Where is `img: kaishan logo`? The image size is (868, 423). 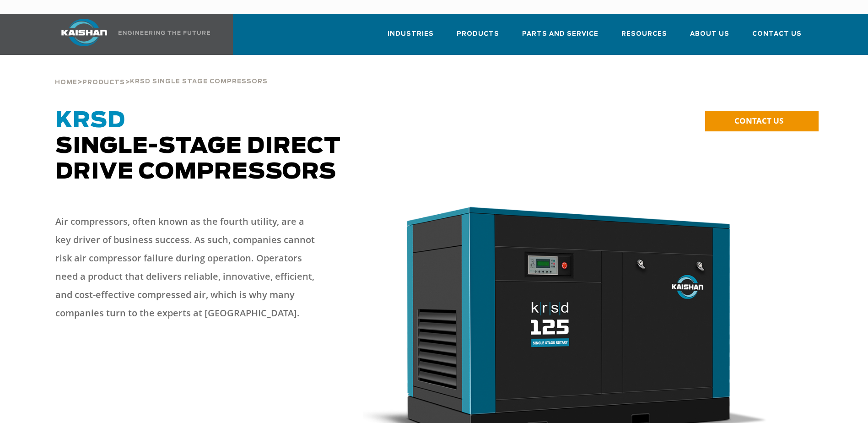 img: kaishan logo is located at coordinates (84, 33).